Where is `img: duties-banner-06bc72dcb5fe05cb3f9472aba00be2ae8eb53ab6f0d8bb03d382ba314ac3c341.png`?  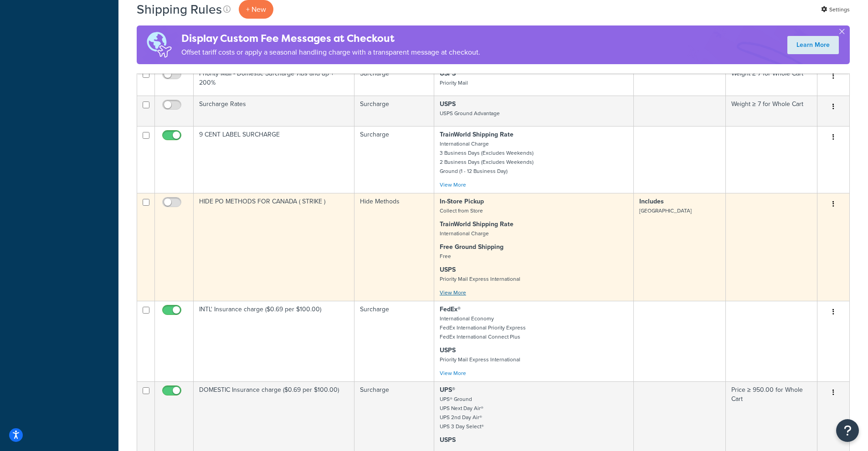
img: duties-banner-06bc72dcb5fe05cb3f9472aba00be2ae8eb53ab6f0d8bb03d382ba314ac3c341.png is located at coordinates (159, 45).